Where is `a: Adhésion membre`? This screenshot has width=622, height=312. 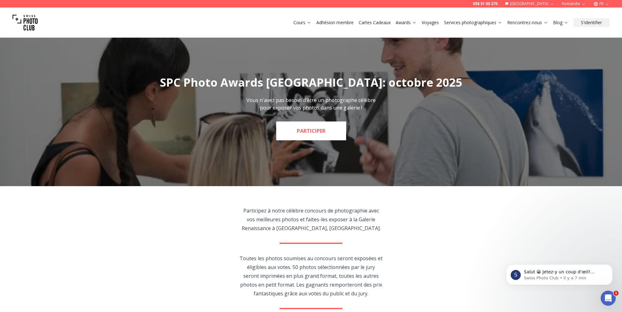 a: Adhésion membre is located at coordinates (335, 23).